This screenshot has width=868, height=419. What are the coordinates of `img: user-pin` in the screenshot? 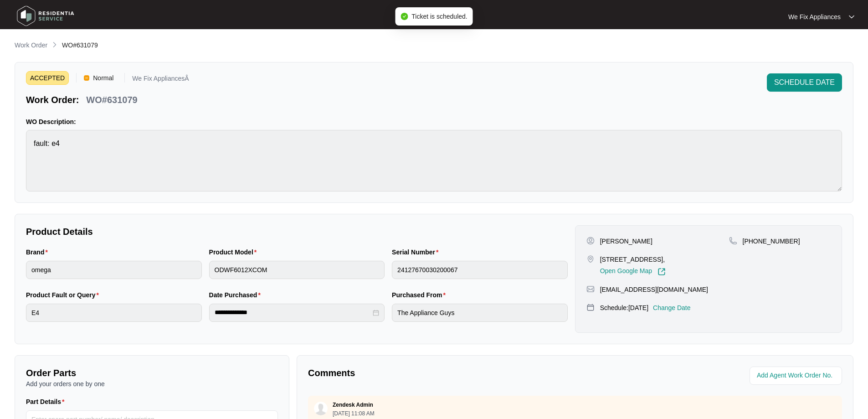 It's located at (591, 241).